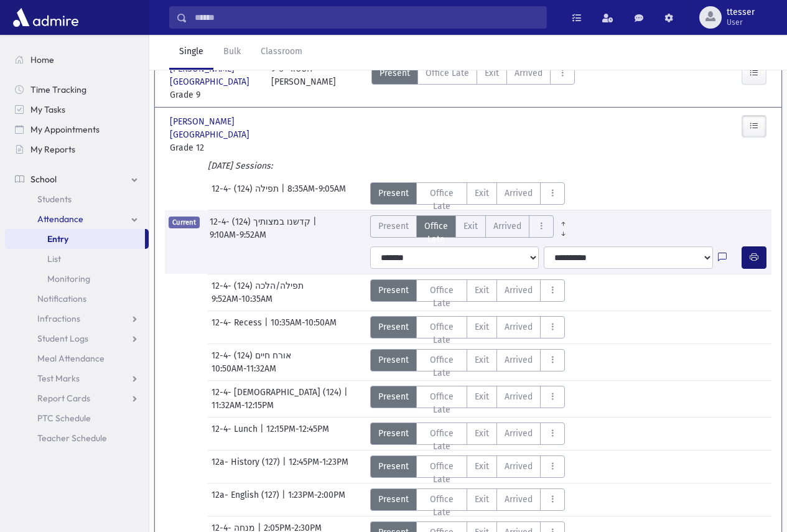  What do you see at coordinates (191, 52) in the screenshot?
I see `a: Single` at bounding box center [191, 52].